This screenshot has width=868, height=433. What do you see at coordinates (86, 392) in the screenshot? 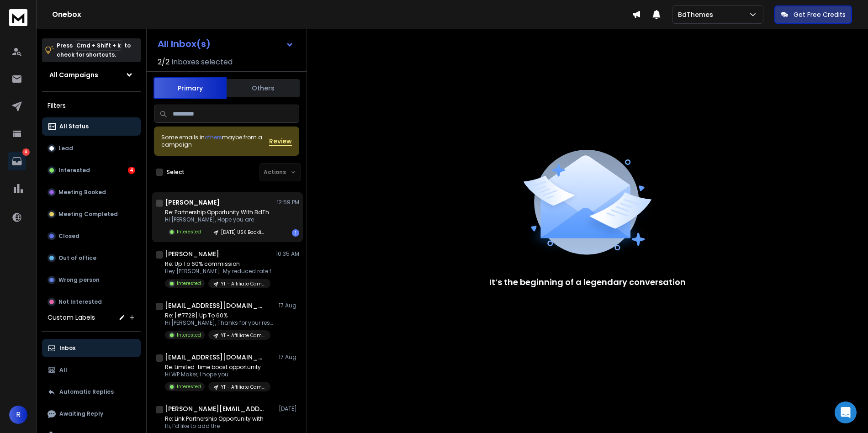
I see `p: Automatic Replies` at bounding box center [86, 392].